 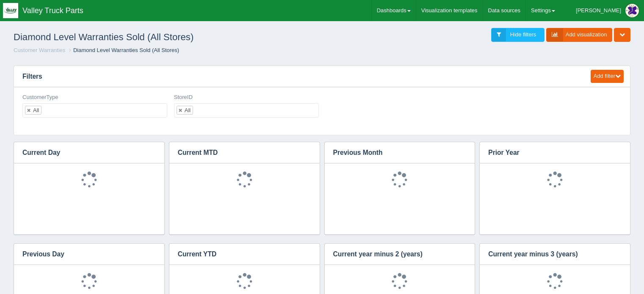 What do you see at coordinates (632, 11) in the screenshot?
I see `img: Profile Picture` at bounding box center [632, 11].